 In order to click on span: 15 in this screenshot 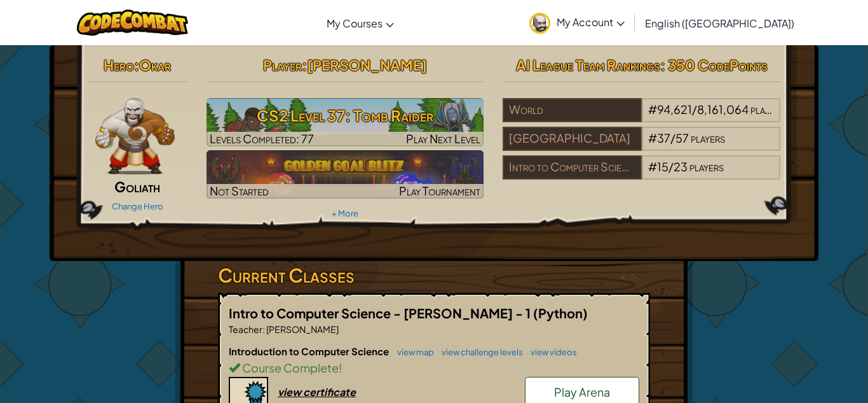, I will do `click(663, 166)`.